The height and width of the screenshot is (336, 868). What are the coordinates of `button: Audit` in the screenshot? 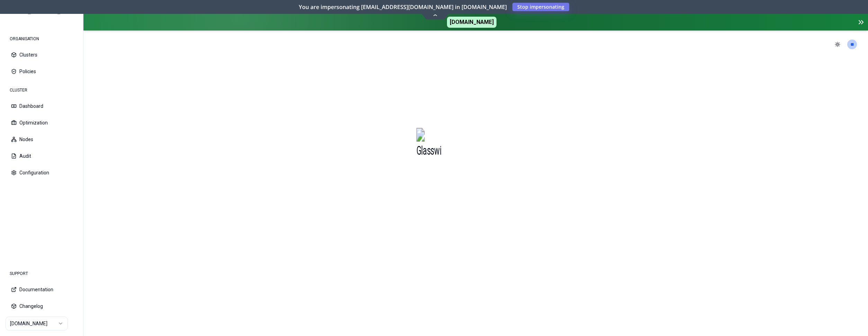 It's located at (42, 156).